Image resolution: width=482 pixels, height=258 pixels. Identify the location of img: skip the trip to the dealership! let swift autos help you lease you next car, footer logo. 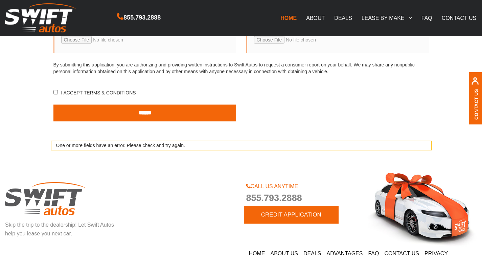
(46, 199).